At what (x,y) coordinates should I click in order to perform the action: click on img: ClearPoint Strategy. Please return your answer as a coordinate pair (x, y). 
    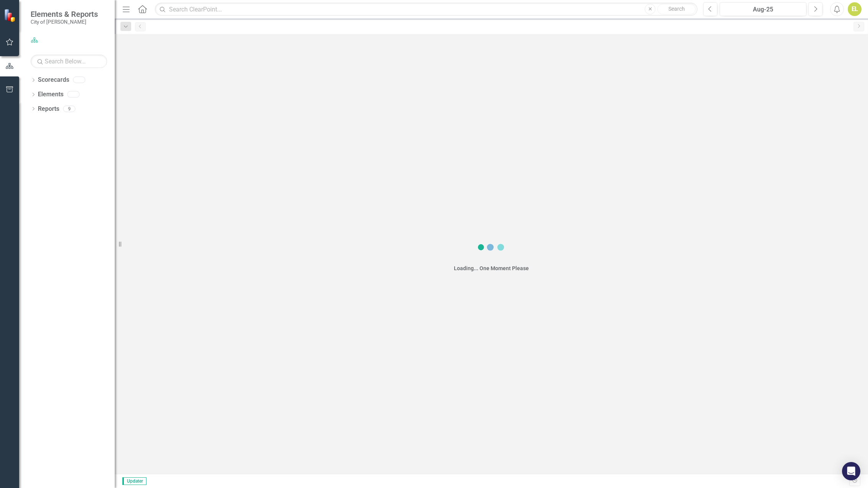
    Looking at the image, I should click on (10, 15).